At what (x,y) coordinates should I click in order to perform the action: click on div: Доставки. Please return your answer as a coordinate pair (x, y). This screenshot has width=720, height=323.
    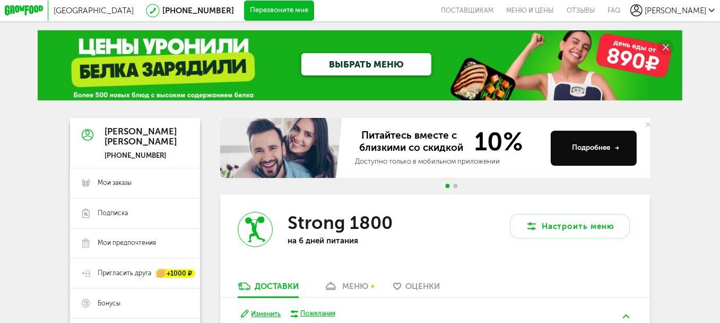
    Looking at the image, I should click on (276, 286).